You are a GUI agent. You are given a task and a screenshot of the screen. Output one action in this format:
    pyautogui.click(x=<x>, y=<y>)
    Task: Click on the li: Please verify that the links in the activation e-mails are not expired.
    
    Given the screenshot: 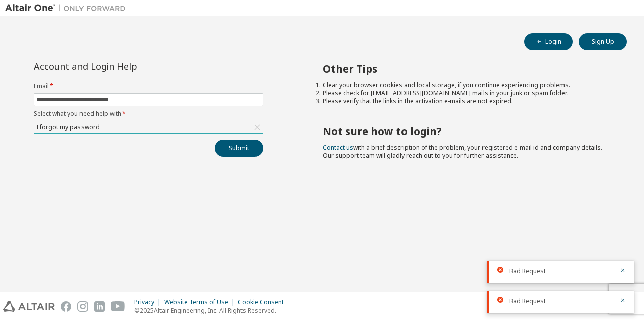 What is the action you would take?
    pyautogui.click(x=466, y=102)
    